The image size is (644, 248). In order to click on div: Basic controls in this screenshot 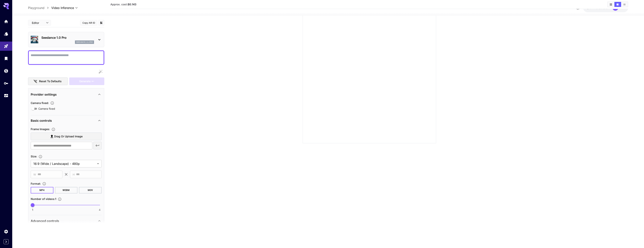, I will do `click(66, 121)`.